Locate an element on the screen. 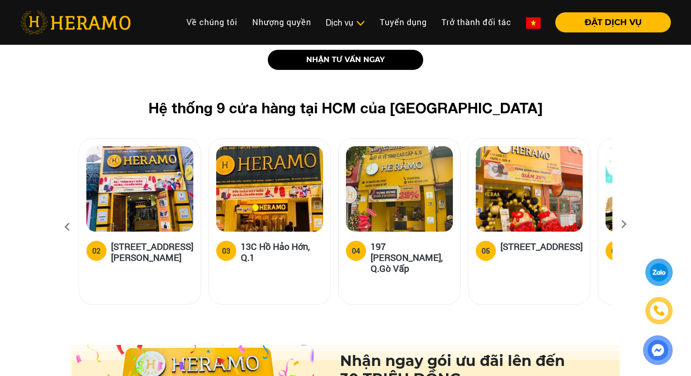  div: 03 is located at coordinates (226, 251).